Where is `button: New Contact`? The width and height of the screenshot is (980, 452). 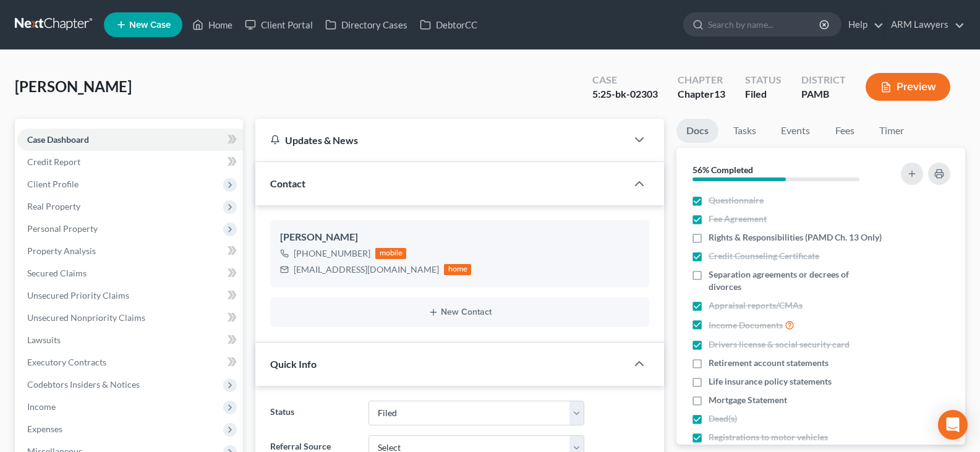 button: New Contact is located at coordinates (459, 312).